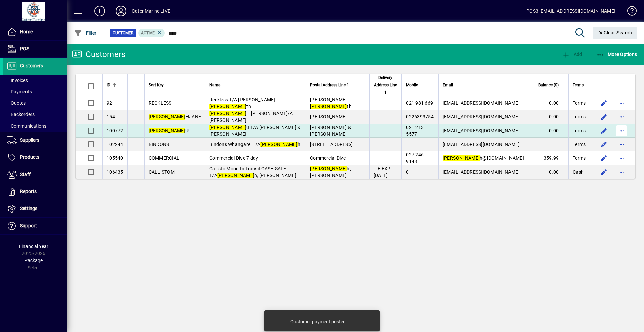  Describe the element at coordinates (548, 85) in the screenshot. I see `div: Balance ($)` at that location.